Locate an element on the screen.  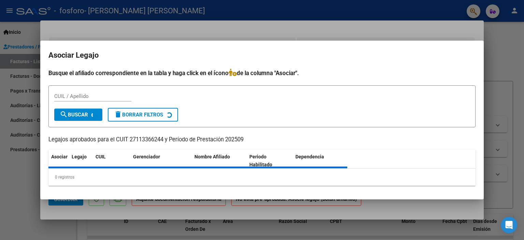
button: Buscar is located at coordinates (78, 115).